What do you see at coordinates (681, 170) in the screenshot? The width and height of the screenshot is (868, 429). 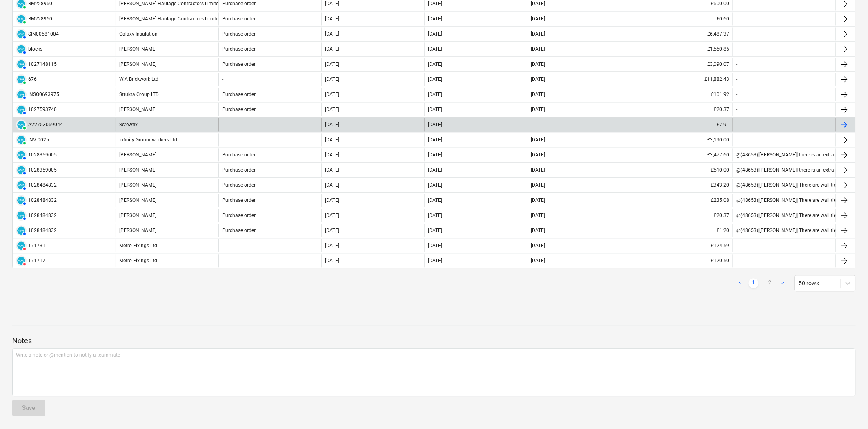 I see `div: £510.00` at bounding box center [681, 170].